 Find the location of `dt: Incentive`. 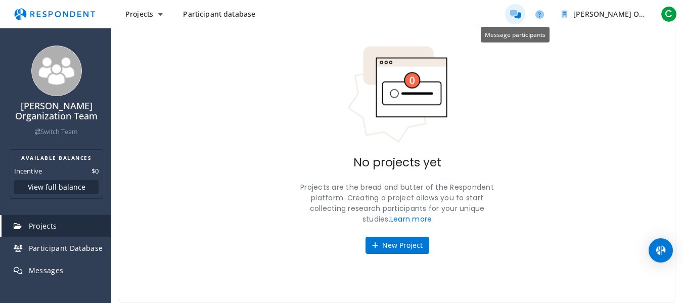

dt: Incentive is located at coordinates (28, 171).